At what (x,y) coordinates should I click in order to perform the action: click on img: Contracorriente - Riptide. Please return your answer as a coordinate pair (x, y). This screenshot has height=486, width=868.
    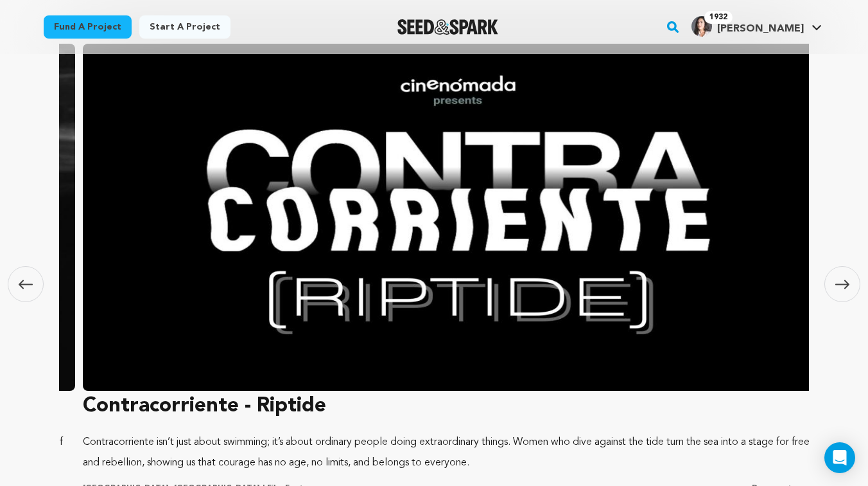
    Looking at the image, I should click on (458, 217).